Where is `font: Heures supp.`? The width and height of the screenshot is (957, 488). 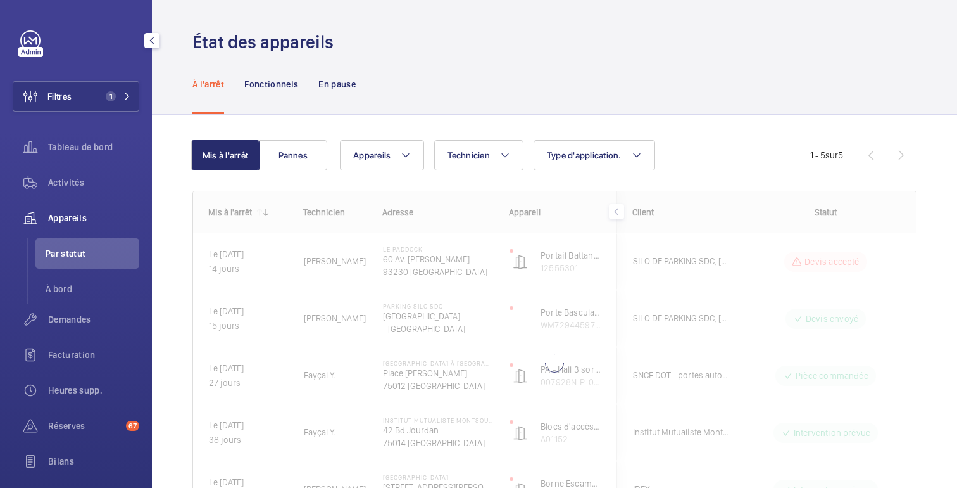 font: Heures supp. is located at coordinates (75, 390).